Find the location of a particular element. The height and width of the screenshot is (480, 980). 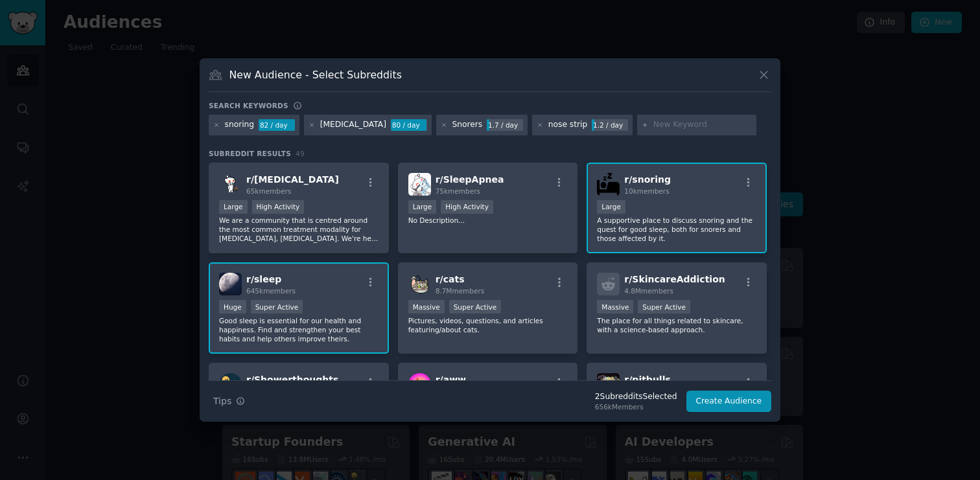

div: Snorers is located at coordinates (467, 126).